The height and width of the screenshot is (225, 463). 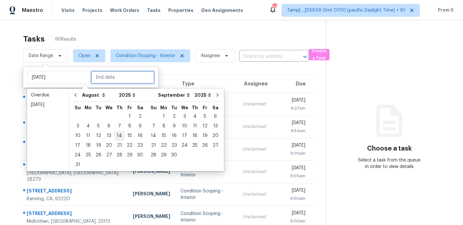 I want to click on div: Thu Sep 11 2025, so click(x=195, y=126).